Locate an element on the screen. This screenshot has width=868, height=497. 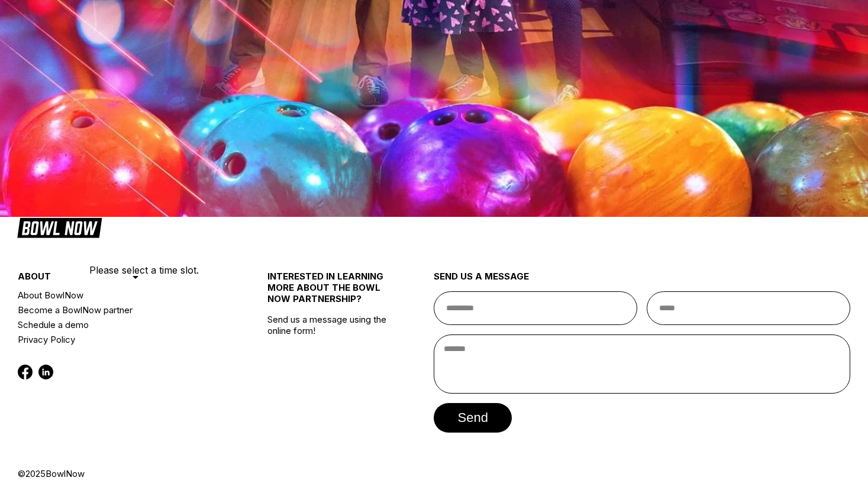
div: send us a message is located at coordinates (642, 281).